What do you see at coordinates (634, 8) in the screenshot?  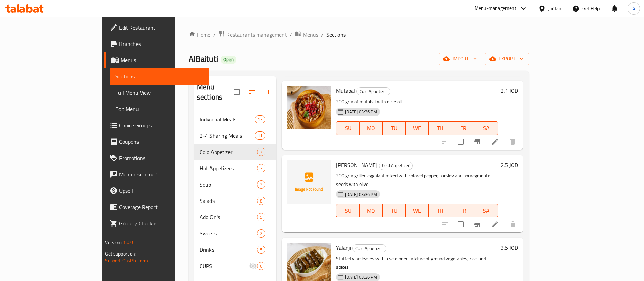 I see `span: A` at bounding box center [634, 8].